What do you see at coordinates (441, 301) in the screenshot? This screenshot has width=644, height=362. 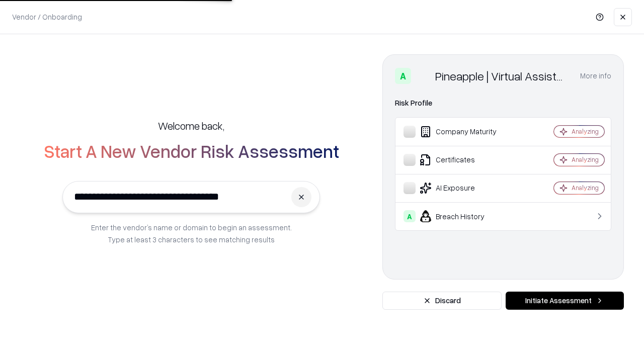 I see `button: Discard` at bounding box center [441, 301].